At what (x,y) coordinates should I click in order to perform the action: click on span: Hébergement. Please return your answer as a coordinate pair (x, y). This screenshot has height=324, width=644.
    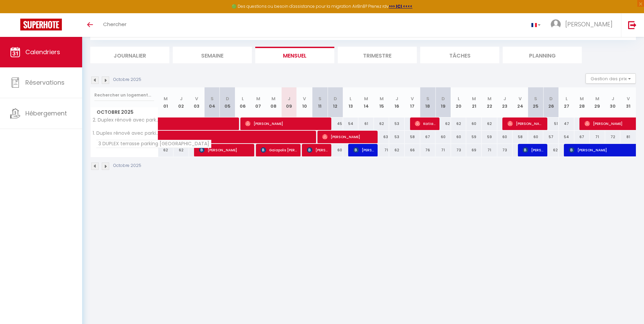
    Looking at the image, I should click on (46, 113).